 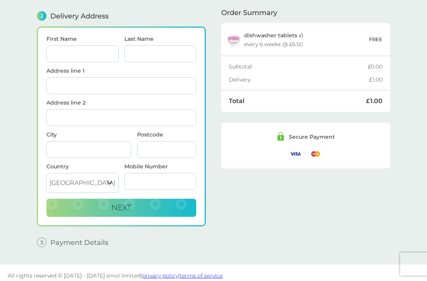 I want to click on p: x 1, so click(x=274, y=35).